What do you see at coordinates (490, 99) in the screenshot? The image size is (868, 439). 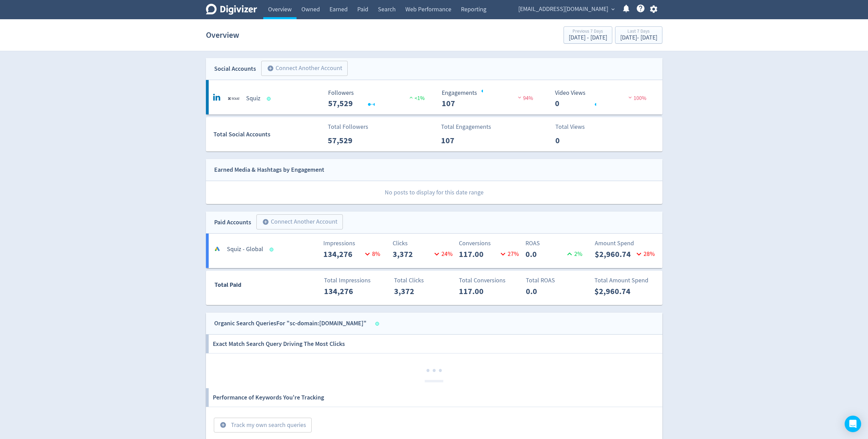 I see `svg: Engagements 107` at bounding box center [490, 99].